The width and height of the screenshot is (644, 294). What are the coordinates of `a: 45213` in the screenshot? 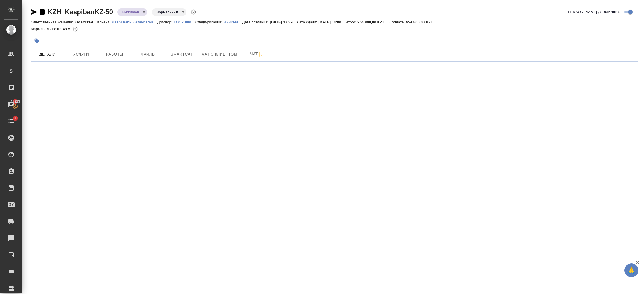 It's located at (11, 105).